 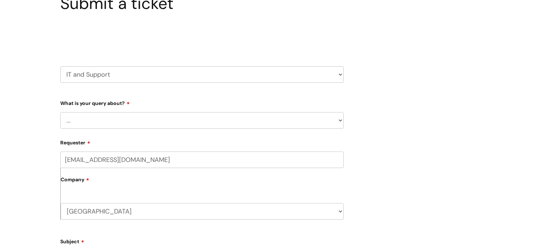 What do you see at coordinates (202, 102) in the screenshot?
I see `label: What is your query about?` at bounding box center [202, 102].